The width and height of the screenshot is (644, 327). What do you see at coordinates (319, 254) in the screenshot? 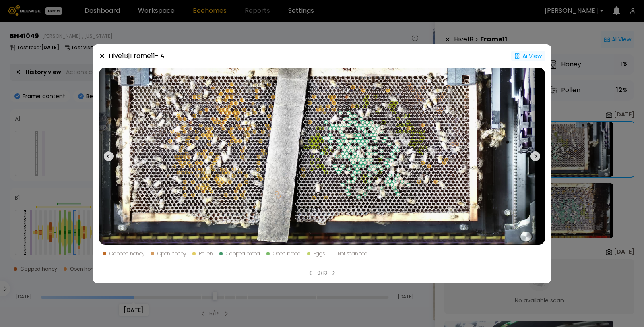
I see `div: Eggs` at bounding box center [319, 254].